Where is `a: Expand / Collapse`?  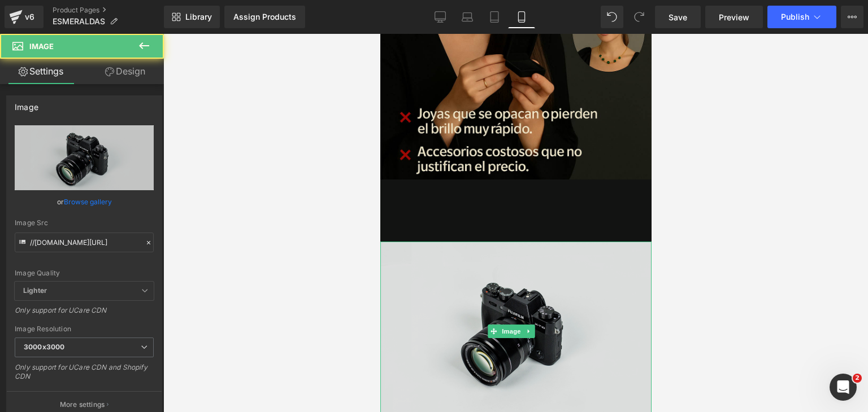
a: Expand / Collapse is located at coordinates (149, 298).